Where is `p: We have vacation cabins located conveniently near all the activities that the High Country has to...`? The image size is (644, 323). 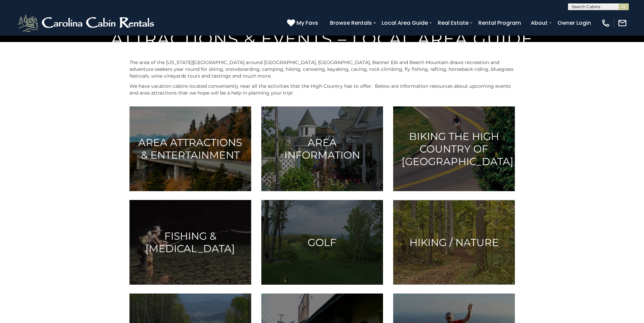
p: We have vacation cabins located conveniently near all the activities that the High Country has to... is located at coordinates (323, 89).